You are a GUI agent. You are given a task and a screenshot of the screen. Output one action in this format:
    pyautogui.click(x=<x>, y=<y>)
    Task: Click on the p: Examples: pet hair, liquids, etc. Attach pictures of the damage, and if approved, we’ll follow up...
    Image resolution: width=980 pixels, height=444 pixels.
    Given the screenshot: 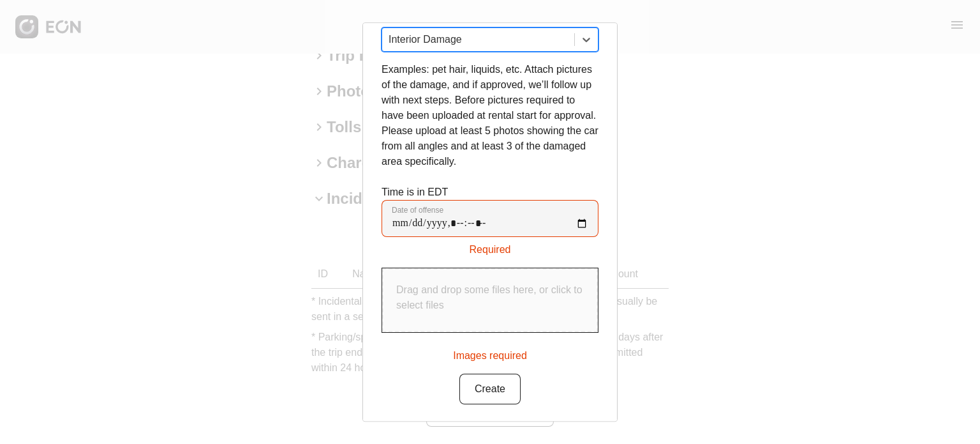 What is the action you would take?
    pyautogui.click(x=490, y=115)
    